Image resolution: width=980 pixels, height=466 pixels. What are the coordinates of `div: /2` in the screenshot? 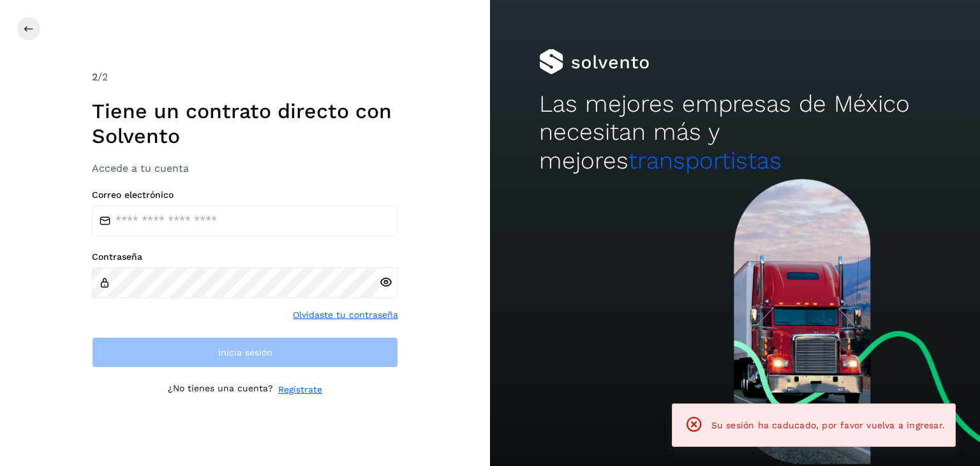 It's located at (245, 77).